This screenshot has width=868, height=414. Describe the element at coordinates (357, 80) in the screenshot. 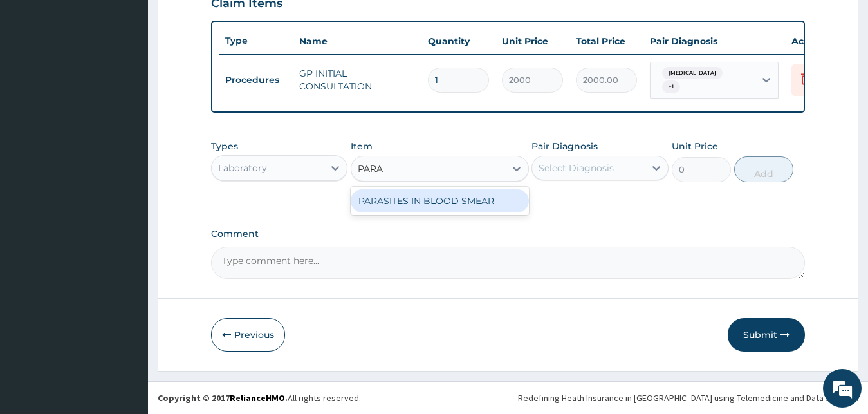

I see `td: GP INITIAL CONSULTATION` at that location.